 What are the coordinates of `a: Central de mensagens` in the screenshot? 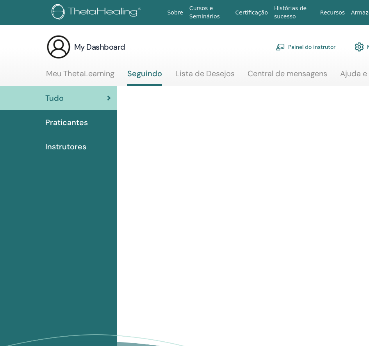 It's located at (288, 76).